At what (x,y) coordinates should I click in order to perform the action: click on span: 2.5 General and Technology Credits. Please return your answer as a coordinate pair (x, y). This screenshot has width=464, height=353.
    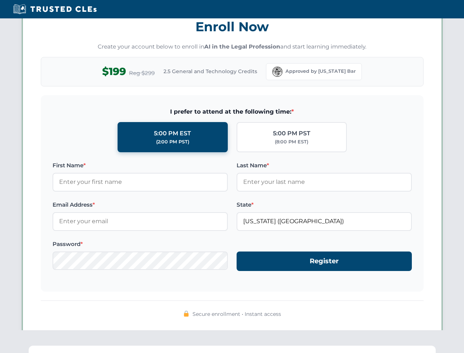
    Looking at the image, I should click on (210, 71).